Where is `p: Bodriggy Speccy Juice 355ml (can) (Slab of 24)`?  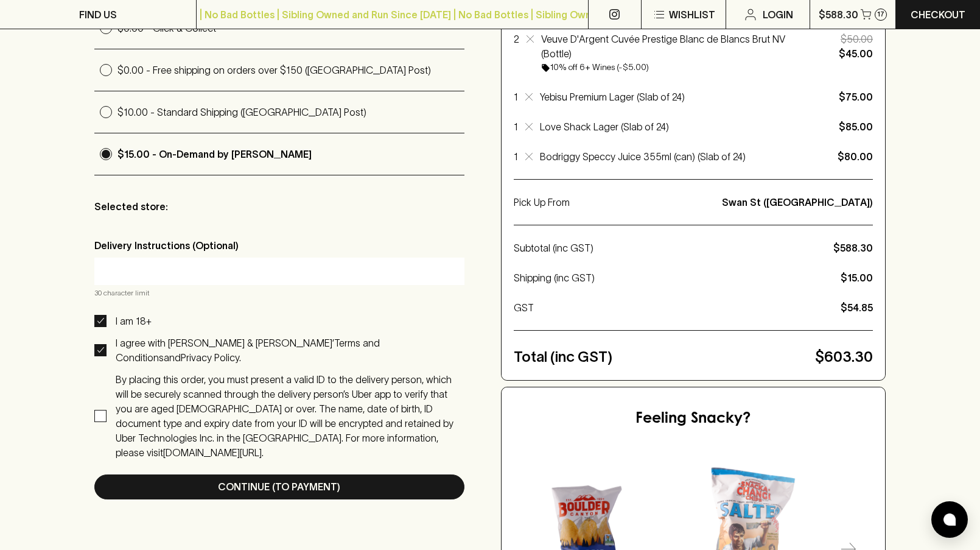
p: Bodriggy Speccy Juice 355ml (can) (Slab of 24) is located at coordinates (672, 156).